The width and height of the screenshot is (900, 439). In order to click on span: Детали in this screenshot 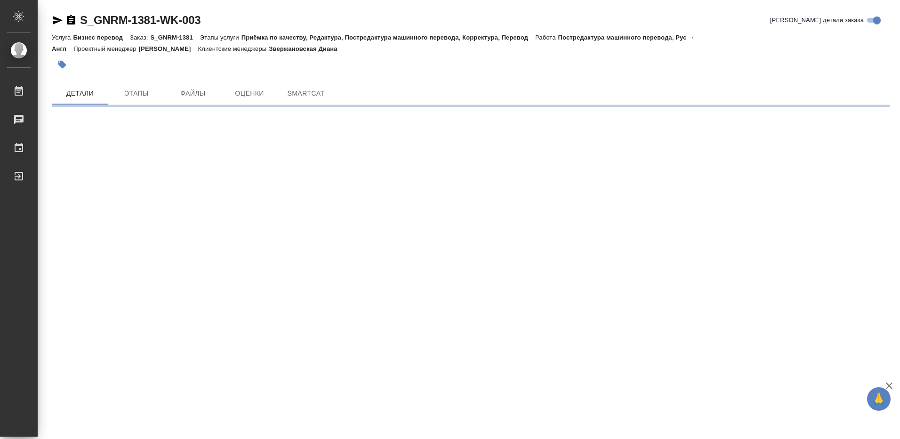, I will do `click(80, 93)`.